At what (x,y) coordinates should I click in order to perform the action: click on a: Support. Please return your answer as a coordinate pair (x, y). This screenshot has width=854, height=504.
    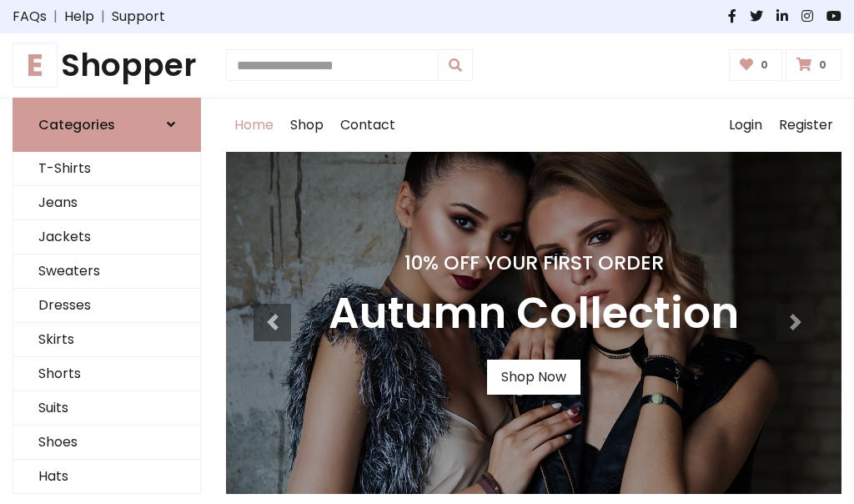
    Looking at the image, I should click on (138, 16).